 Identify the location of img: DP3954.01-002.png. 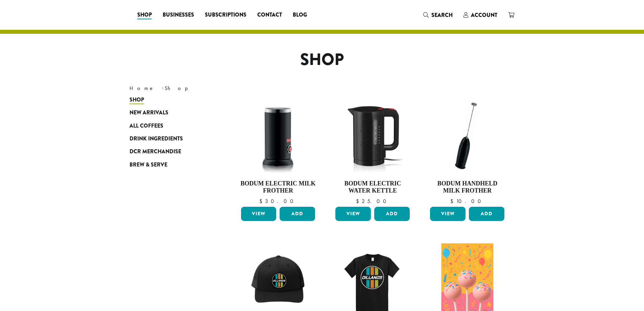
(278, 136).